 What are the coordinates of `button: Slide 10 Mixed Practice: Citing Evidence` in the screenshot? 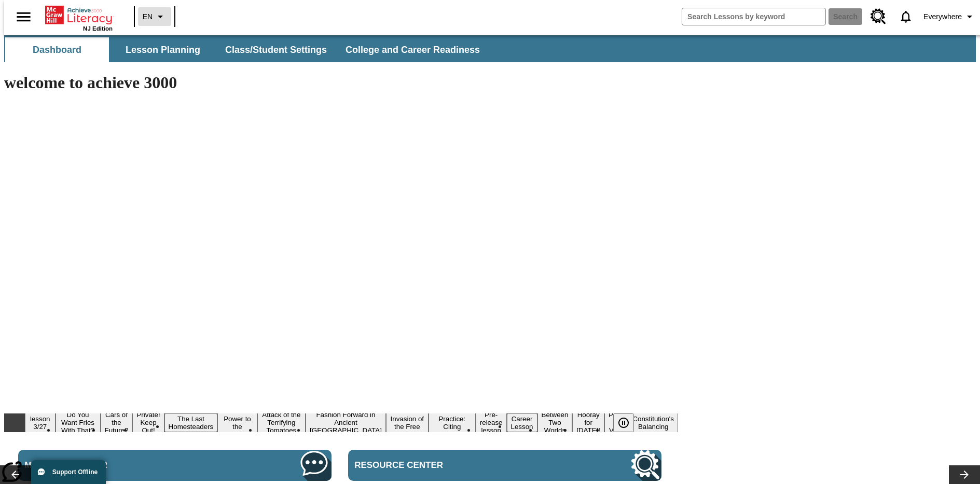 It's located at (451, 423).